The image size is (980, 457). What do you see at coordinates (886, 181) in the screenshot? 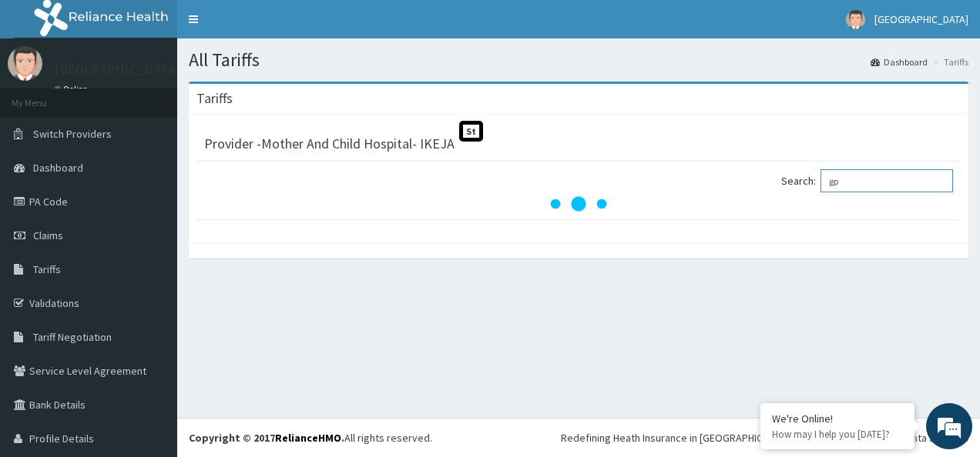
I see `input: Search:` at bounding box center [886, 181].